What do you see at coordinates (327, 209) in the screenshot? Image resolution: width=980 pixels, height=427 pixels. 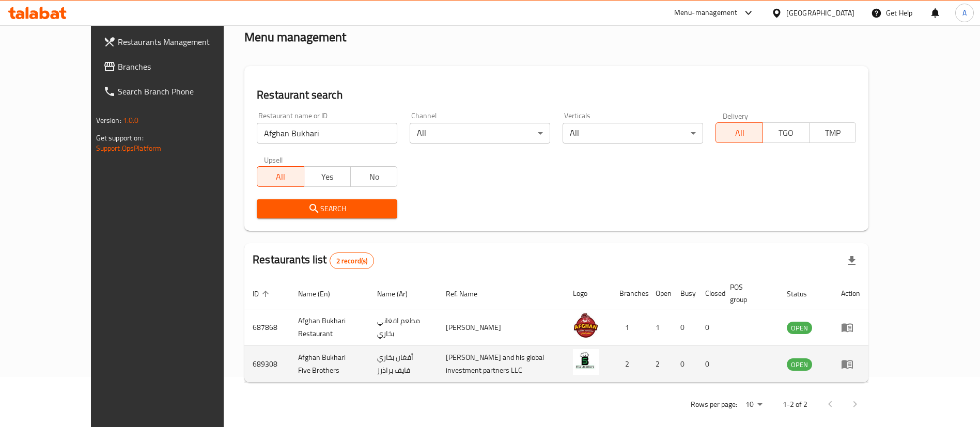 I see `span: Search` at bounding box center [327, 209].